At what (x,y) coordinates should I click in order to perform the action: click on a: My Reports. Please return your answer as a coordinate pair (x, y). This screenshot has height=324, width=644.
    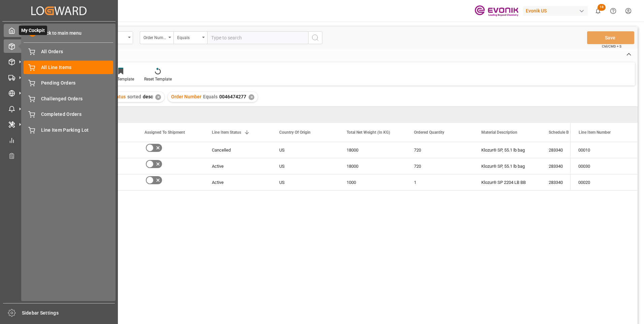
    Looking at the image, I should click on (59, 140).